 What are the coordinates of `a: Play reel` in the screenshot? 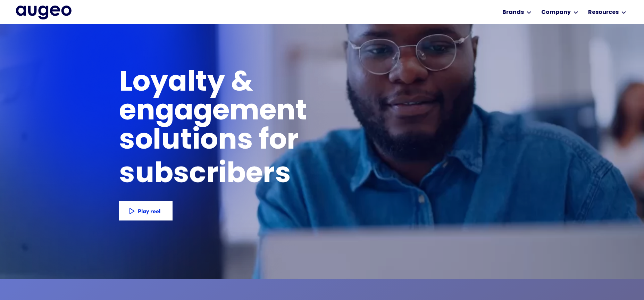 It's located at (146, 211).